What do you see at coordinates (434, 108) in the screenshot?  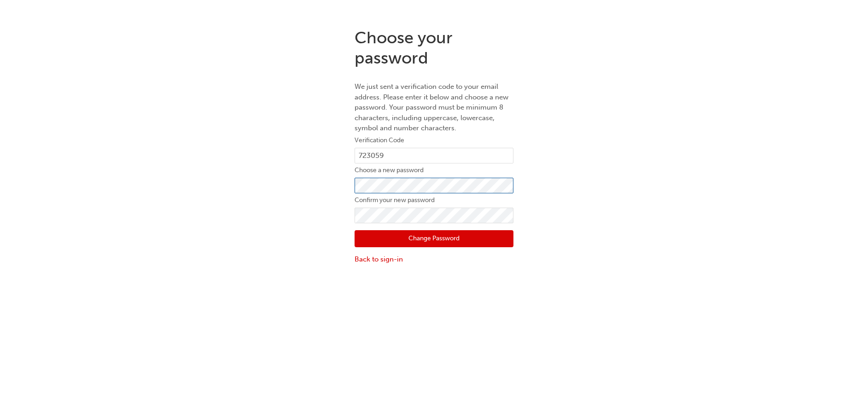 I see `p: We just sent a verification code to your email address. Please enter it below and choose a new pa...` at bounding box center [434, 108].